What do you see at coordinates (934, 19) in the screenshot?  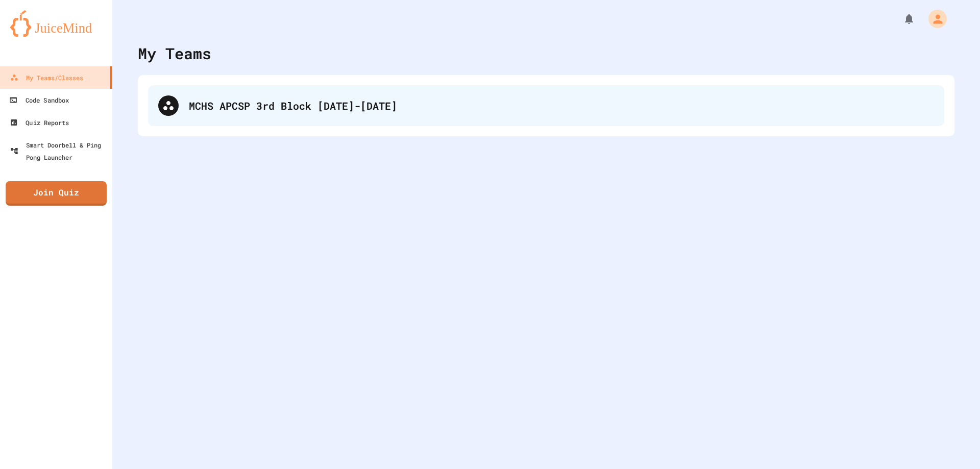 I see `div: My Account` at bounding box center [934, 19].